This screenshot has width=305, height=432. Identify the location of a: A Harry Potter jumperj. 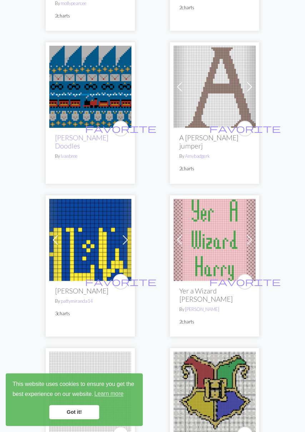
(214, 86).